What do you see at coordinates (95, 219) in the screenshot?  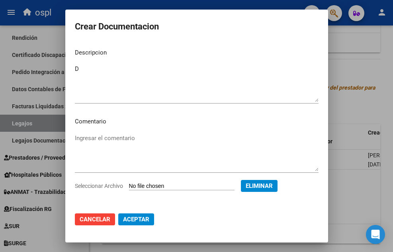 I see `span: Cancelar` at bounding box center [95, 219].